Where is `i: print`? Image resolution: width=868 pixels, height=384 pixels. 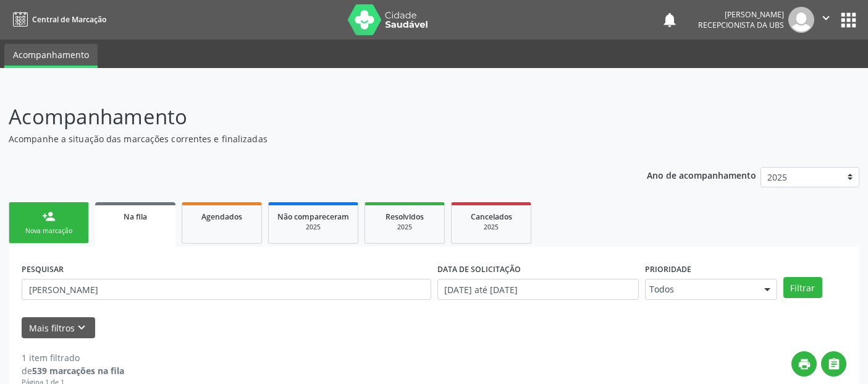 i: print is located at coordinates (805, 364).